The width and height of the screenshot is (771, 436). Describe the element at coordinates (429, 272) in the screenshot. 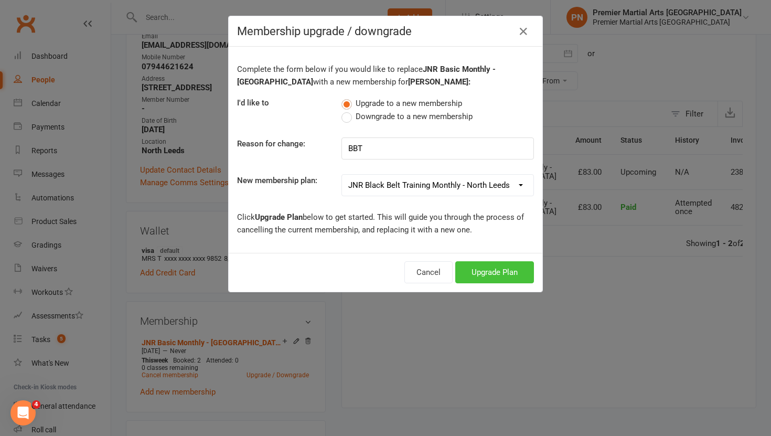

I see `button: Cancel` at that location.